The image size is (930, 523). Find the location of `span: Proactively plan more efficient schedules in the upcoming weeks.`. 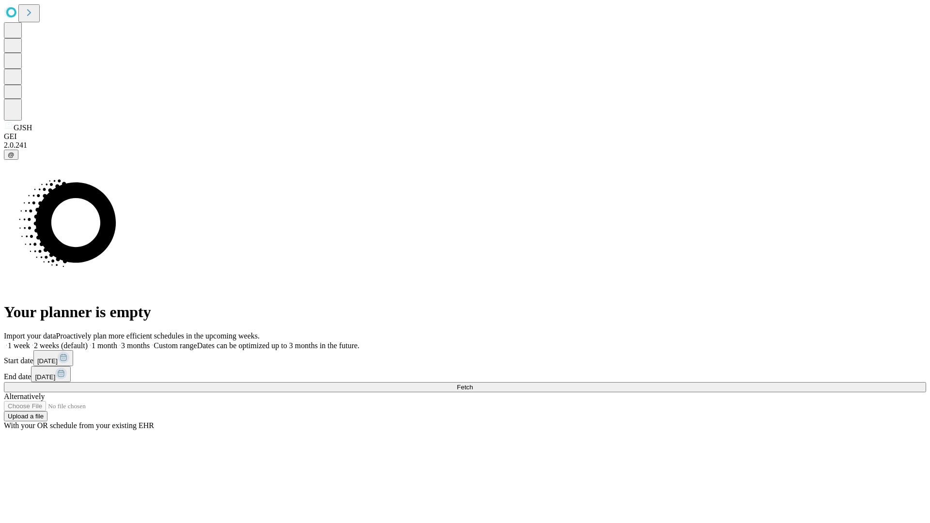

span: Proactively plan more efficient schedules in the upcoming weeks. is located at coordinates (158, 336).